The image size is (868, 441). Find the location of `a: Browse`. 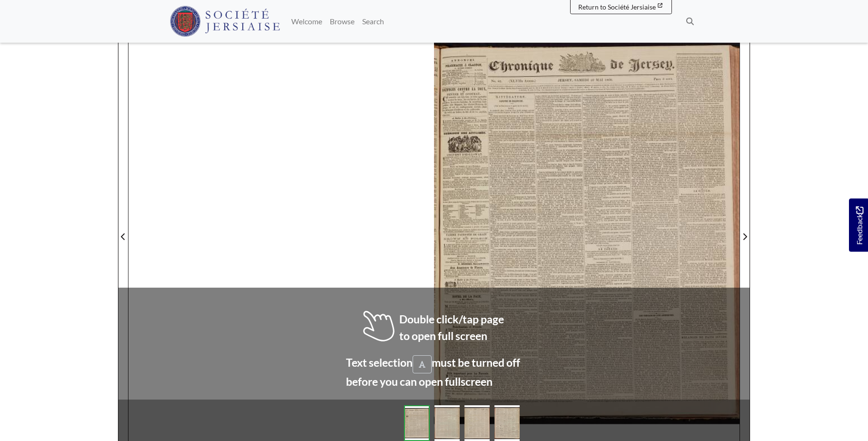

a: Browse is located at coordinates (342, 22).